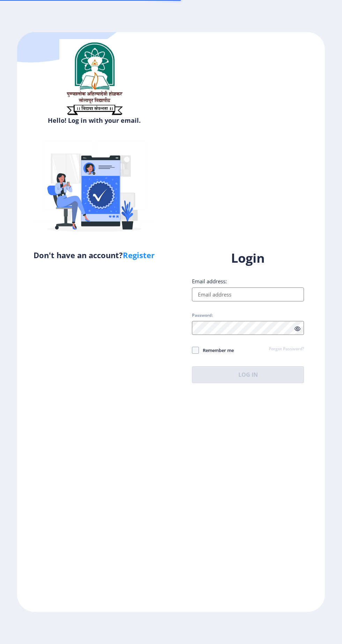  I want to click on span: Remember me, so click(216, 351).